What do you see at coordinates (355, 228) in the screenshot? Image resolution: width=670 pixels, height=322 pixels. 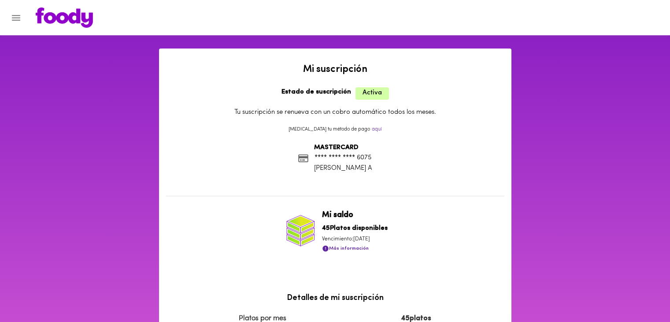 I see `b: 45 Platos disponibles` at bounding box center [355, 228].